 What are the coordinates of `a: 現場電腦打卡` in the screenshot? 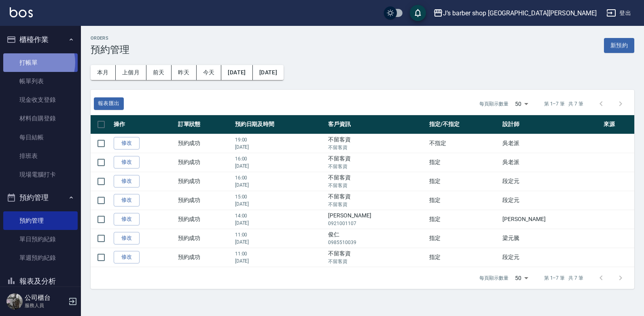 It's located at (40, 174).